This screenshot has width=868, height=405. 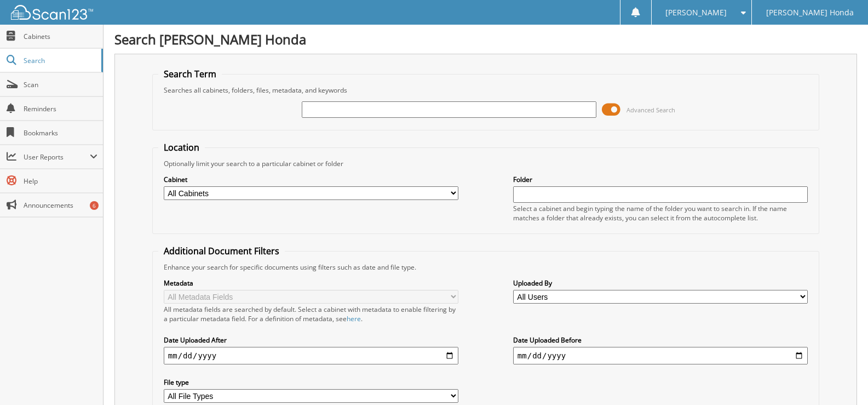 What do you see at coordinates (311, 283) in the screenshot?
I see `label: Metadata` at bounding box center [311, 283].